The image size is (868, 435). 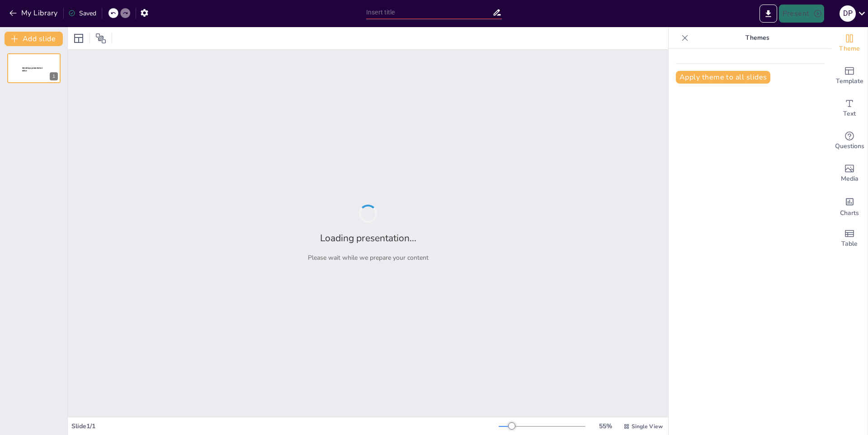 What do you see at coordinates (429, 12) in the screenshot?
I see `input: Insert title` at bounding box center [429, 12].